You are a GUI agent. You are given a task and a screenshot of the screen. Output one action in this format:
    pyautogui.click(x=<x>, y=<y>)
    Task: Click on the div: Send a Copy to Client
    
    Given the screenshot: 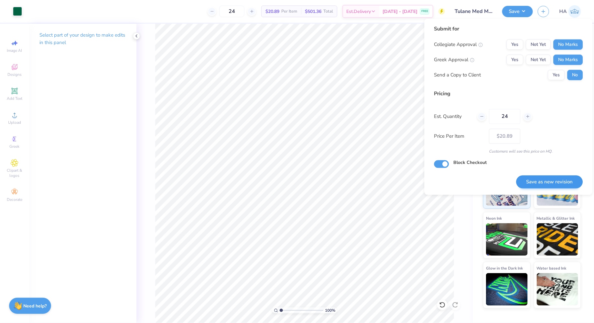 What is the action you would take?
    pyautogui.click(x=458, y=75)
    